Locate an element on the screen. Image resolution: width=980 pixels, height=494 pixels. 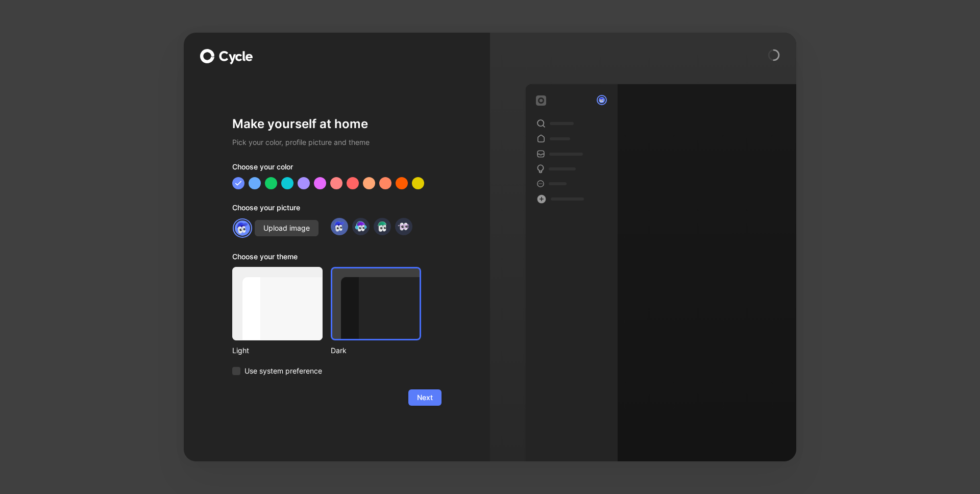
div: Light is located at coordinates (277, 351).